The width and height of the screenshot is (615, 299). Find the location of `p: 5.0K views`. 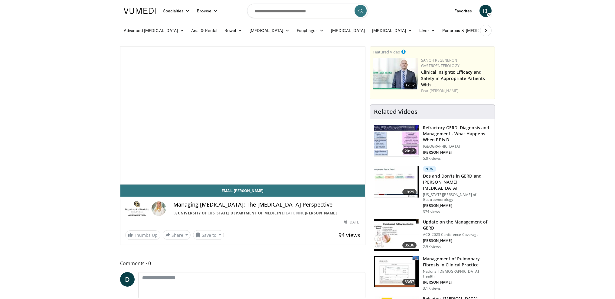

p: 5.0K views is located at coordinates (432, 159).